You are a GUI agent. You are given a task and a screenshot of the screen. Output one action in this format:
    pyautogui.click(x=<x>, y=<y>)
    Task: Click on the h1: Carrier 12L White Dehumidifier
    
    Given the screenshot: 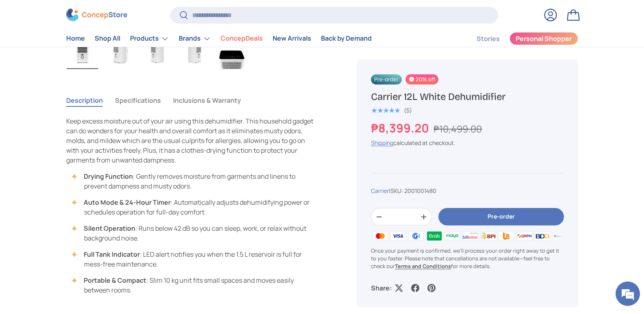 What is the action you would take?
    pyautogui.click(x=467, y=97)
    